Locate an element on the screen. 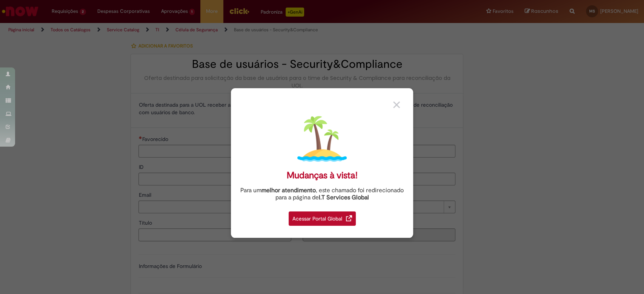  div: Para um , este chamado foi redirecionado para a página de is located at coordinates (322, 194).